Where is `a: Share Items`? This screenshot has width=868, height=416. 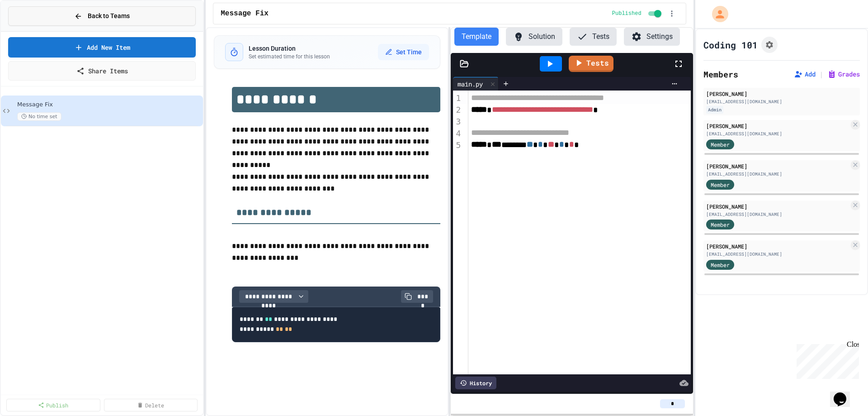 a: Share Items is located at coordinates (102, 70).